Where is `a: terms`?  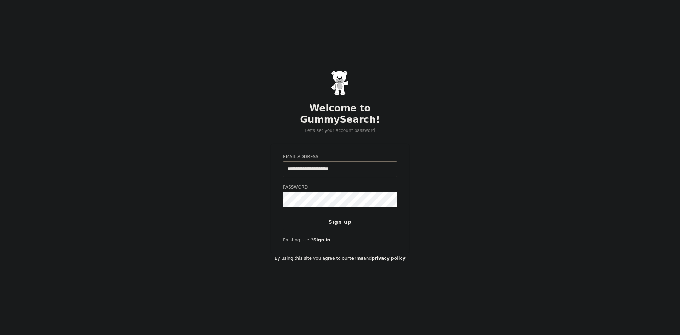
a: terms is located at coordinates (356, 258).